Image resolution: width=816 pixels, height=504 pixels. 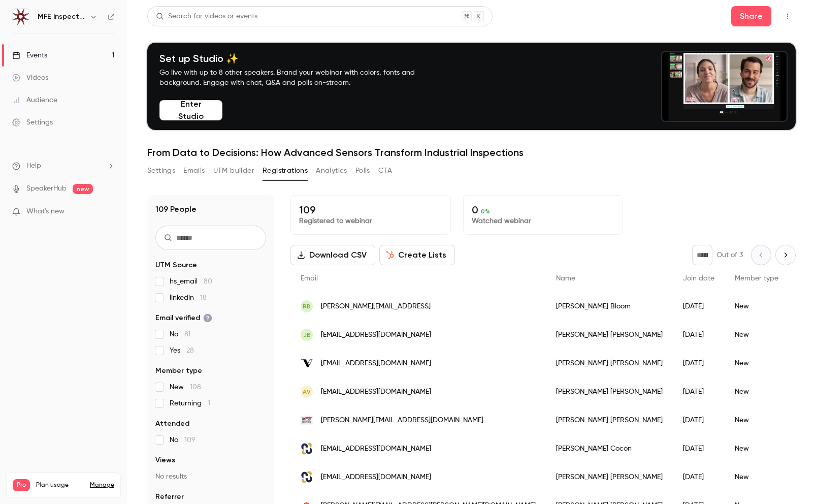 I want to click on button: Registrations, so click(x=285, y=170).